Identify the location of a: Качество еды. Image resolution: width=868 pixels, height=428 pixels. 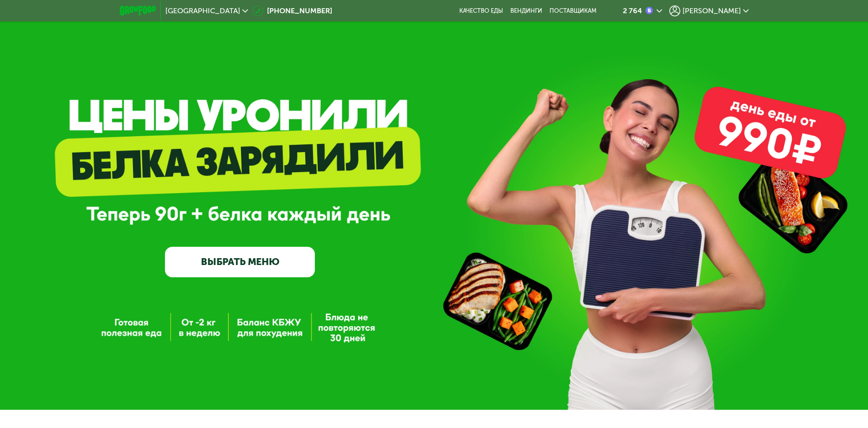
(481, 11).